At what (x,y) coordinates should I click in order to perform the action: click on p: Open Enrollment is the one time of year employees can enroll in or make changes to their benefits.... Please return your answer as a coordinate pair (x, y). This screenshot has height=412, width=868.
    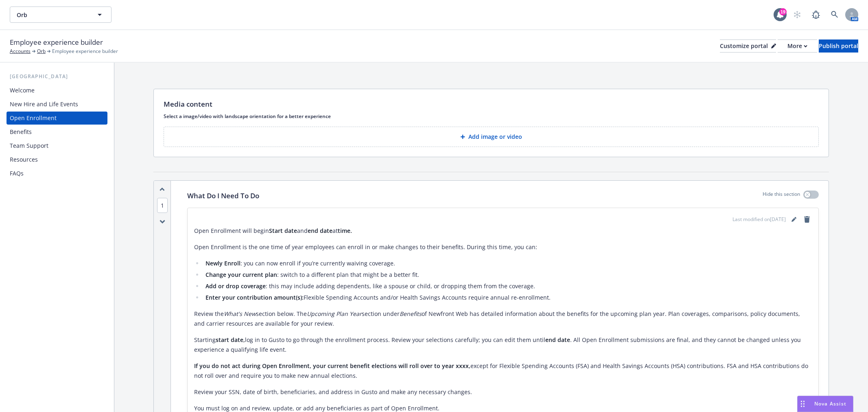
    Looking at the image, I should click on (503, 247).